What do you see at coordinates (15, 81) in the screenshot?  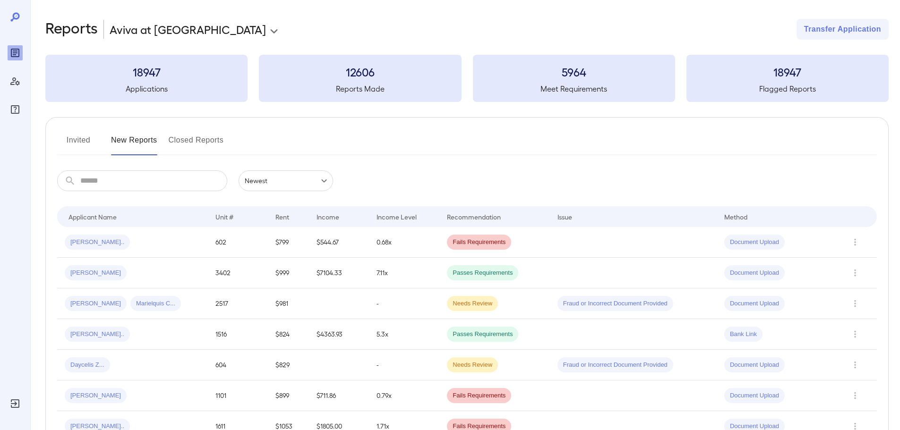 I see `div: Manage Users` at bounding box center [15, 81].